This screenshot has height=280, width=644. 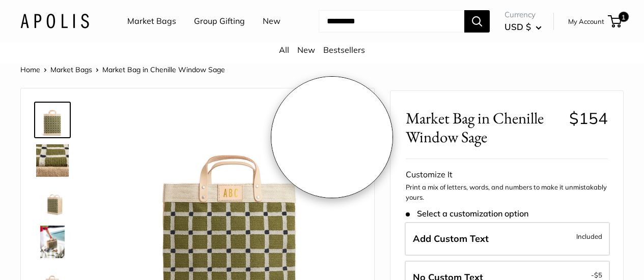 I want to click on div: Customize It, so click(x=506, y=174).